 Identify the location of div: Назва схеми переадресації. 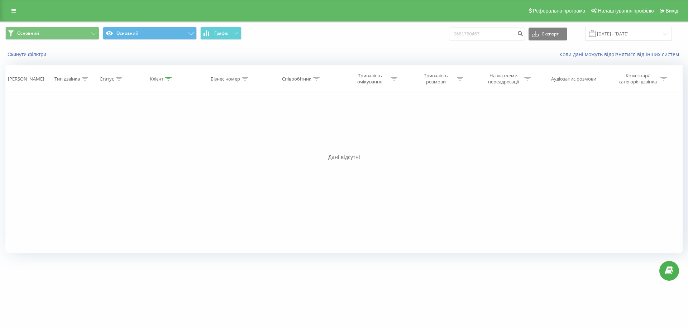
(503, 79).